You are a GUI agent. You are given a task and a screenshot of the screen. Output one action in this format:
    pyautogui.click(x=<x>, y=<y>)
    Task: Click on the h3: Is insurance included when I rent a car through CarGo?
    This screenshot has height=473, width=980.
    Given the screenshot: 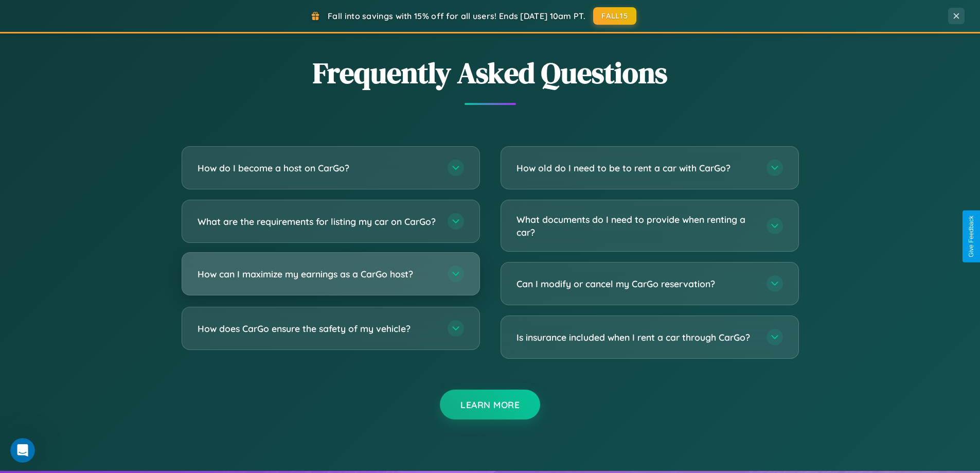 What is the action you would take?
    pyautogui.click(x=636, y=337)
    